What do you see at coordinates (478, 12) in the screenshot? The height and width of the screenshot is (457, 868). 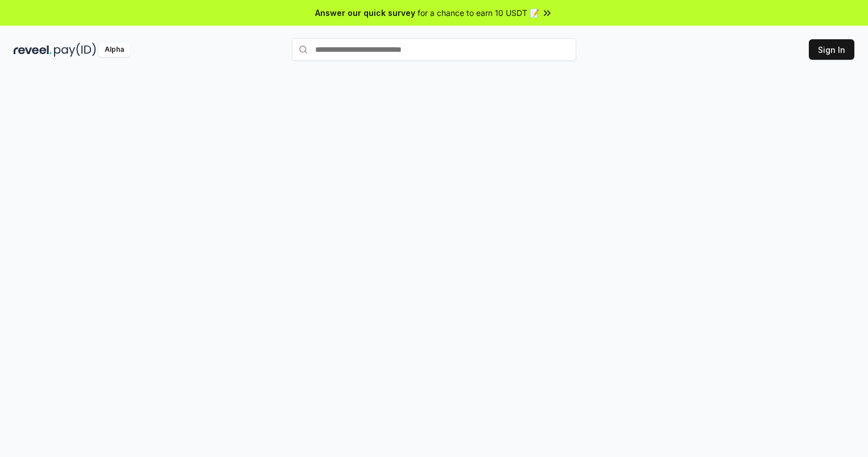 I see `span: for a chance to earn 10 USDT 📝` at bounding box center [478, 12].